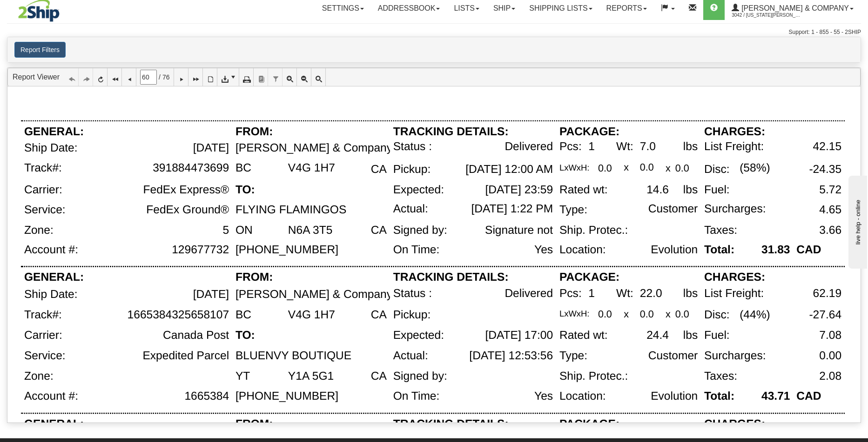 The width and height of the screenshot is (868, 442). Describe the element at coordinates (304, 77) in the screenshot. I see `a: Zoom Out` at that location.